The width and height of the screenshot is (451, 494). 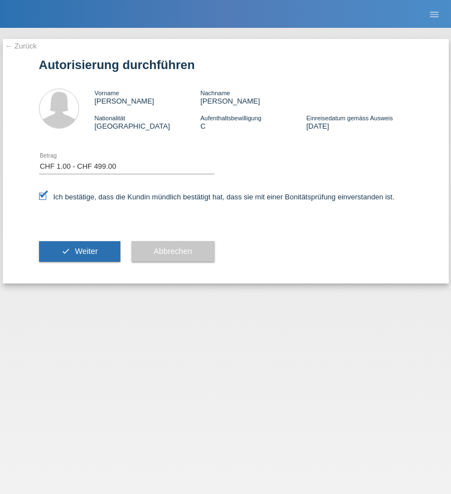 What do you see at coordinates (253, 122) in the screenshot?
I see `div: C` at bounding box center [253, 122].